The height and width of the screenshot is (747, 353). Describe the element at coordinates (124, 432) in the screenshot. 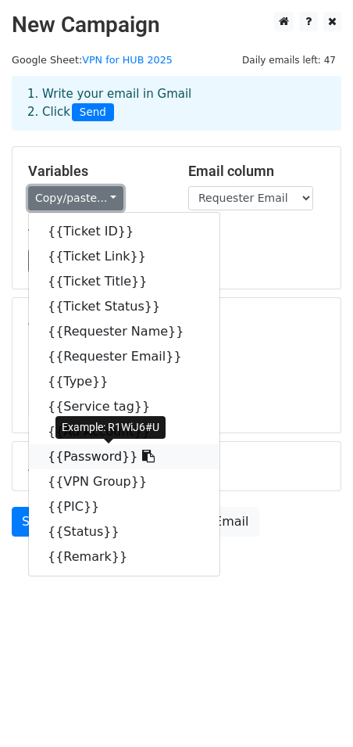

I see `a: {{Ad Account}}` at that location.